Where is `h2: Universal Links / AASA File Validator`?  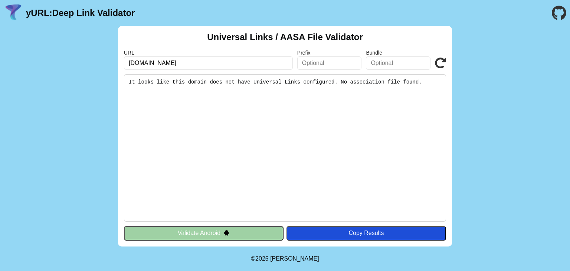 h2: Universal Links / AASA File Validator is located at coordinates (285, 37).